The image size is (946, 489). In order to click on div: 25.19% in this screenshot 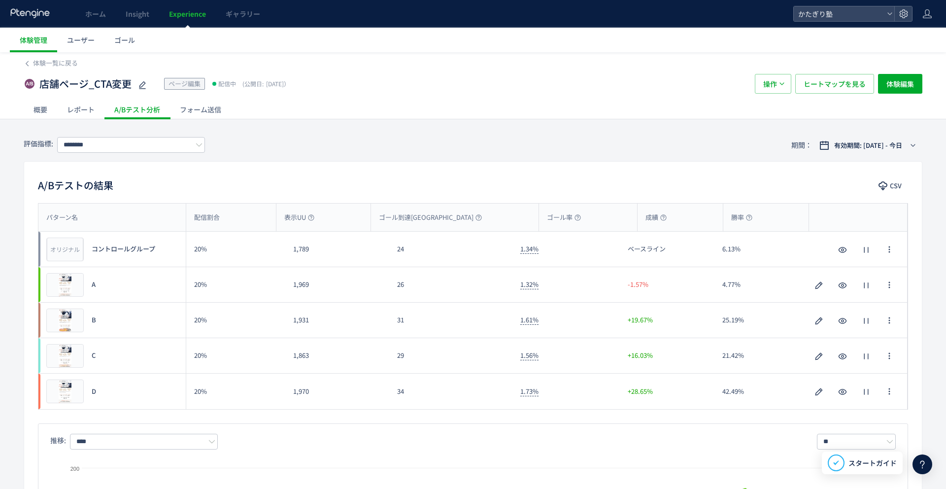, I will do `click(762, 320)`.